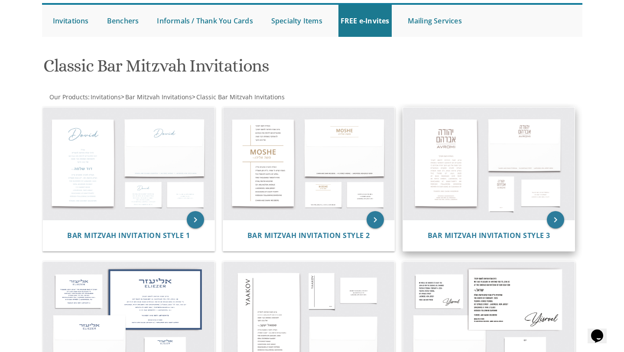 The height and width of the screenshot is (352, 624). What do you see at coordinates (240, 97) in the screenshot?
I see `span: Classic Bar Mitzvah Invitations` at bounding box center [240, 97].